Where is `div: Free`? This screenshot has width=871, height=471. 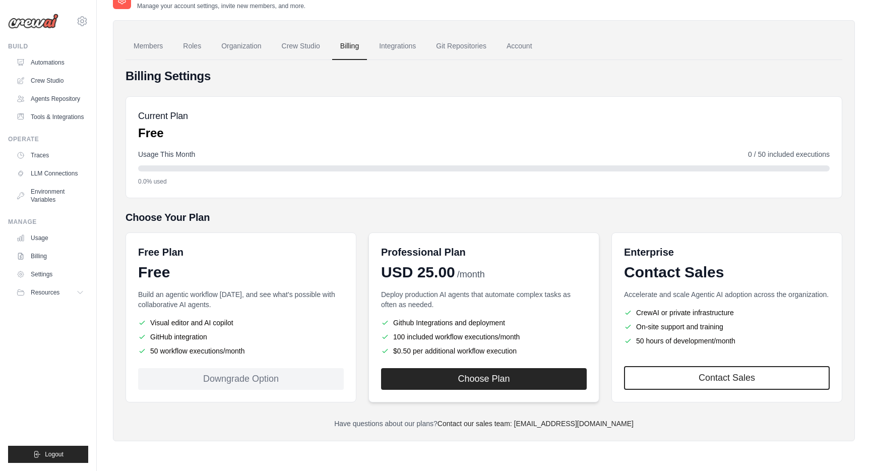 div: Free is located at coordinates (241, 272).